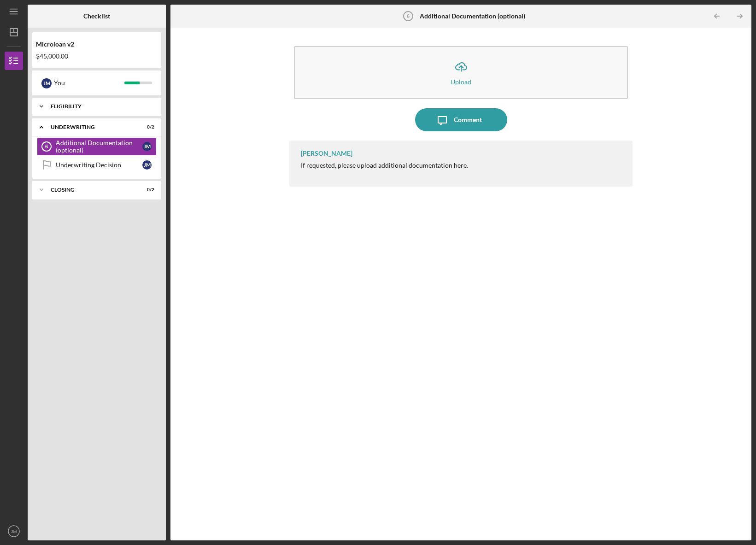 This screenshot has height=545, width=756. I want to click on div: Upload, so click(460, 82).